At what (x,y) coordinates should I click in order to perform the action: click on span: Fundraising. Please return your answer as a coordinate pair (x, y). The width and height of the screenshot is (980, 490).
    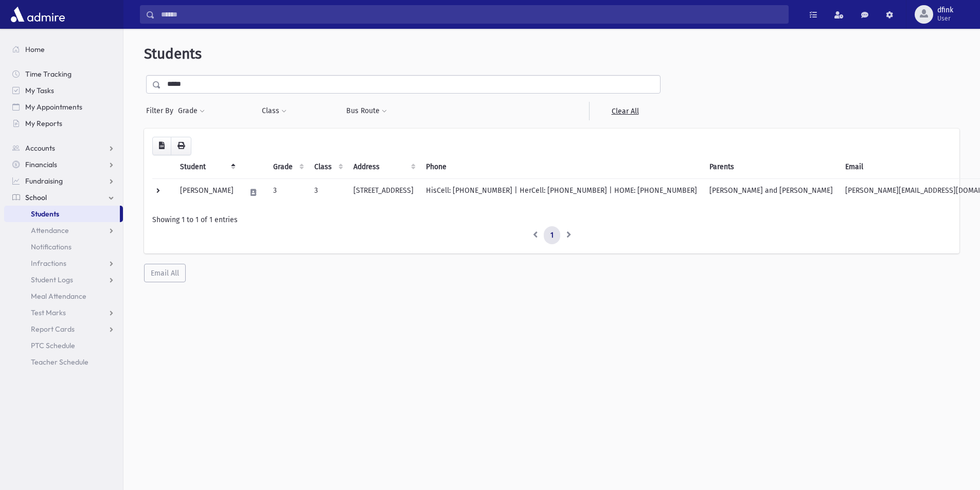
    Looking at the image, I should click on (44, 181).